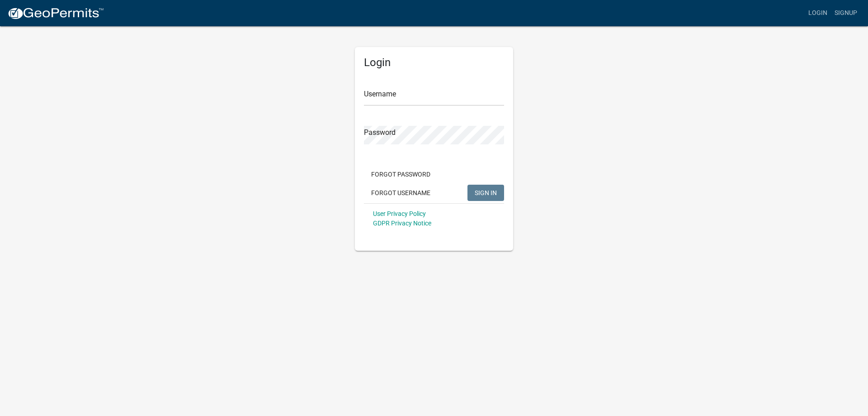  Describe the element at coordinates (486, 193) in the screenshot. I see `button: SIGN IN` at that location.